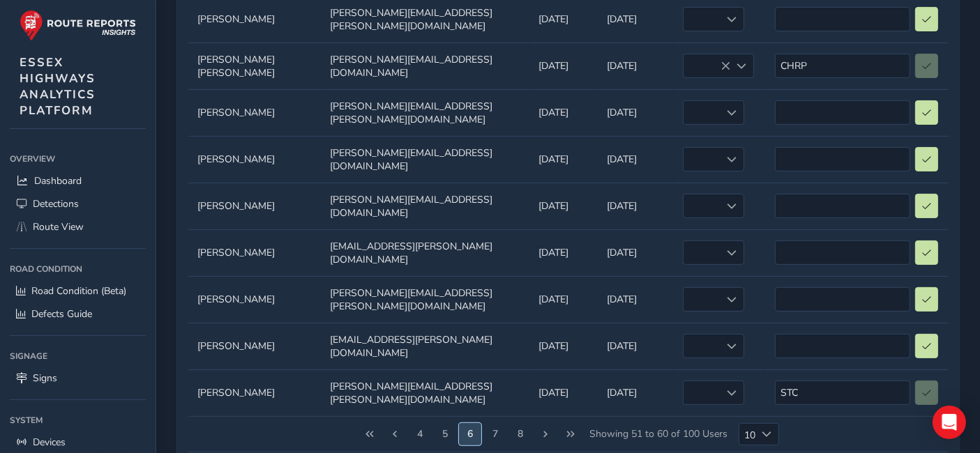  I want to click on div: Signage, so click(77, 357).